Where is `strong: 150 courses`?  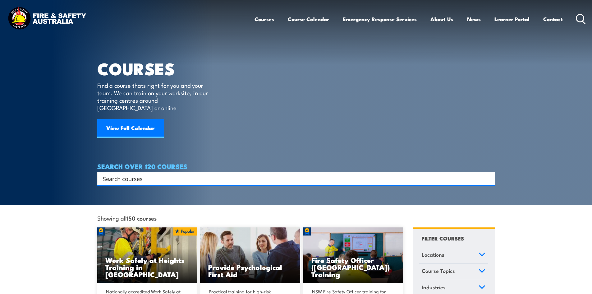 strong: 150 courses is located at coordinates (141, 217).